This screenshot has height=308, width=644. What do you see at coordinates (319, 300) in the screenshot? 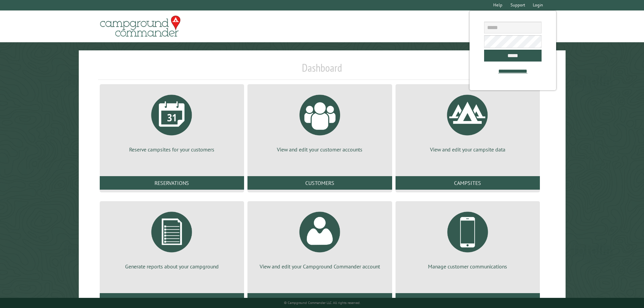
I see `a: Account` at bounding box center [319, 300].